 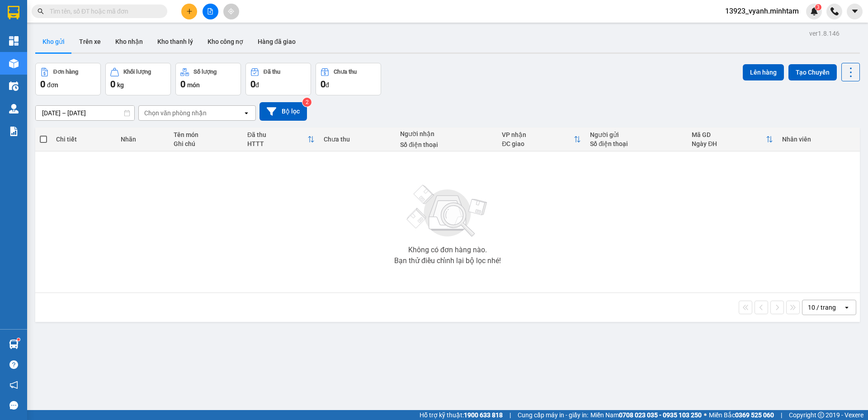 I want to click on span: aim, so click(x=231, y=11).